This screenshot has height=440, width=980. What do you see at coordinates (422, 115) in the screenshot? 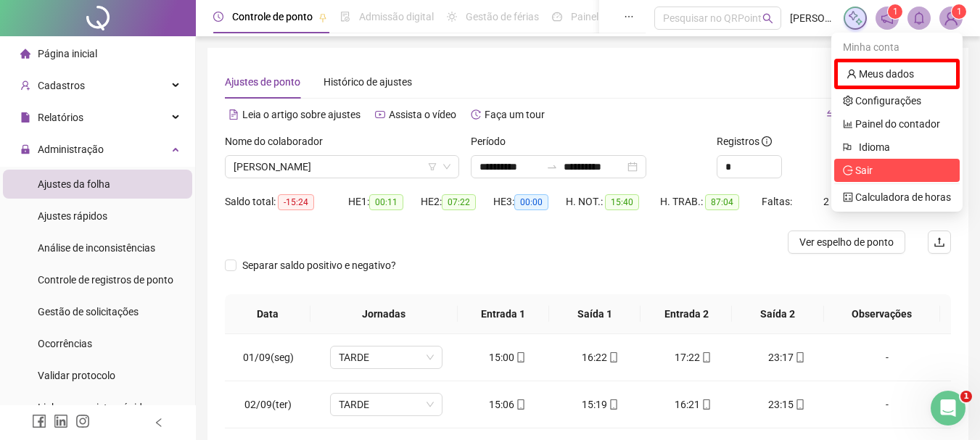
I see `span: Assista o vídeo` at bounding box center [422, 115].